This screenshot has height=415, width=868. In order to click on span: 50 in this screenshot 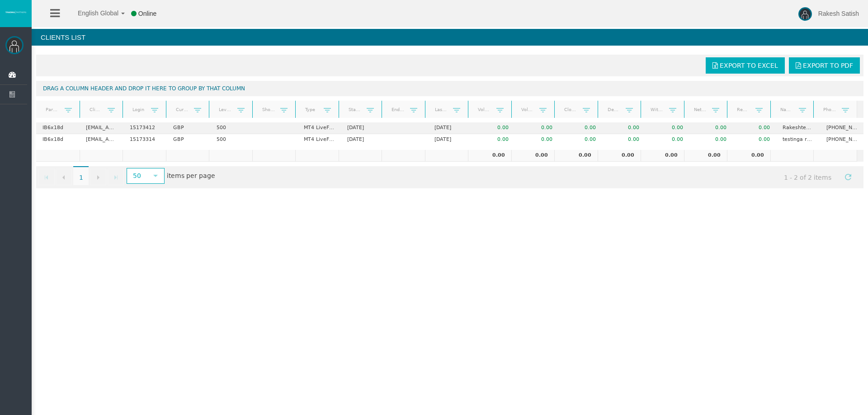, I will do `click(137, 176)`.